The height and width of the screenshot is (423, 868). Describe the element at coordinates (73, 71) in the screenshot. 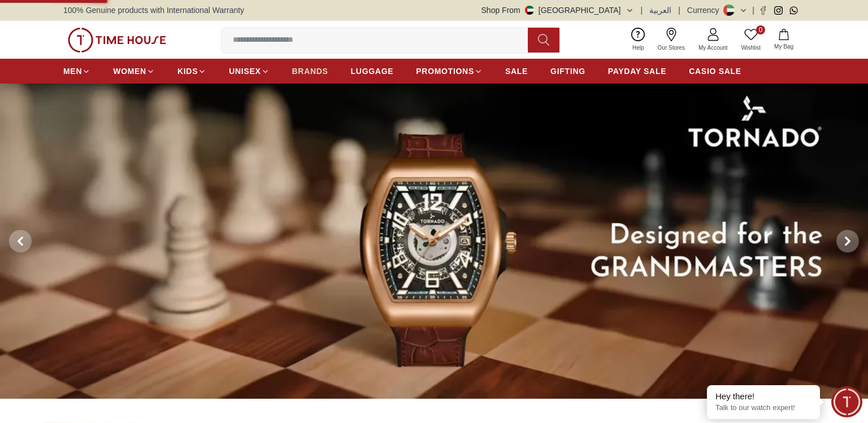

I see `span: MEN` at that location.